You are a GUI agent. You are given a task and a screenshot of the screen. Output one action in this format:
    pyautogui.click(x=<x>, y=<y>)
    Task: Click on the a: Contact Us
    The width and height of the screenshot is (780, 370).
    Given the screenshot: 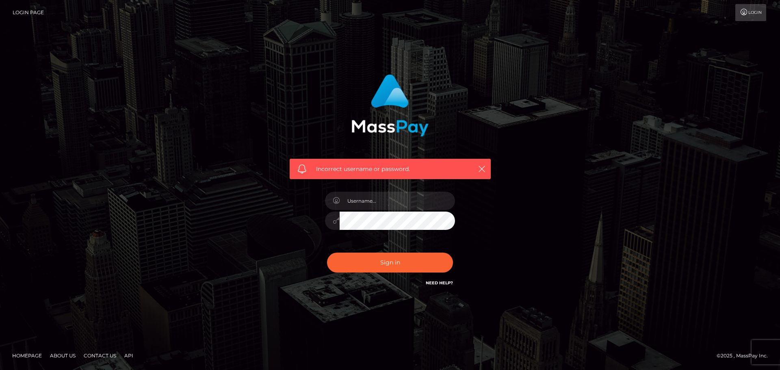 What is the action you would take?
    pyautogui.click(x=100, y=356)
    